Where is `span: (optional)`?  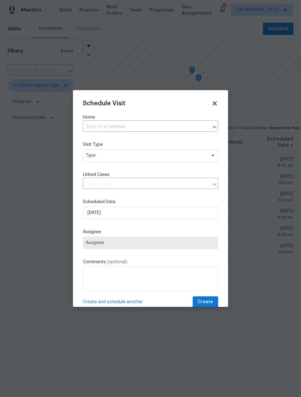
span: (optional) is located at coordinates (117, 262).